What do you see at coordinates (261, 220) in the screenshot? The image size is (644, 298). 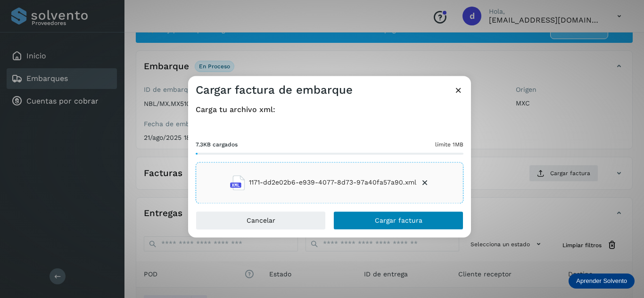 I see `span: Cancelar` at bounding box center [261, 220].